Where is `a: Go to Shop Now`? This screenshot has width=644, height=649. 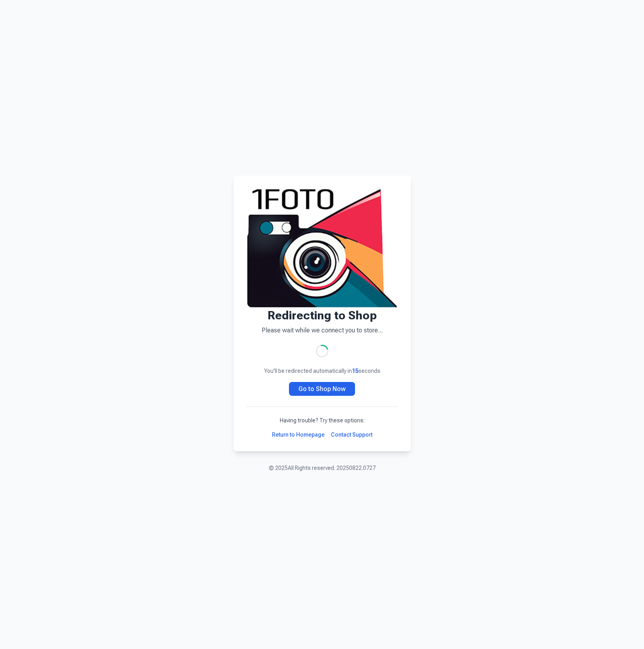
a: Go to Shop Now is located at coordinates (322, 388).